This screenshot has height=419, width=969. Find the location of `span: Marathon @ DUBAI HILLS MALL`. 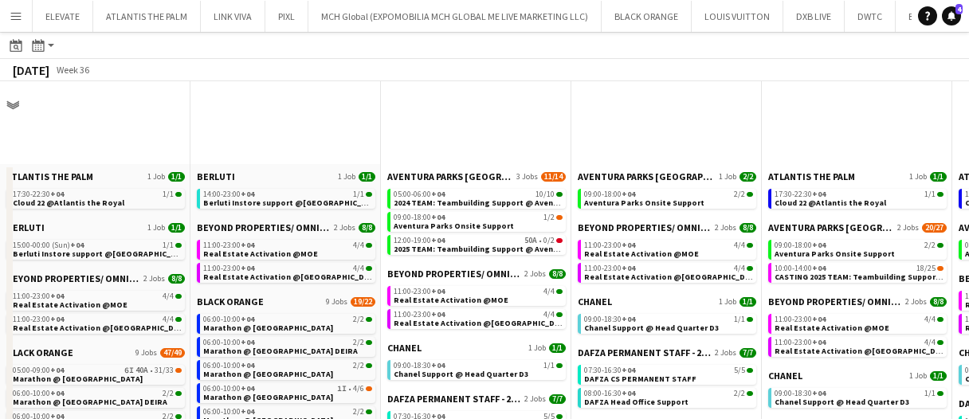

span: Marathon @ DUBAI HILLS MALL is located at coordinates (268, 328).